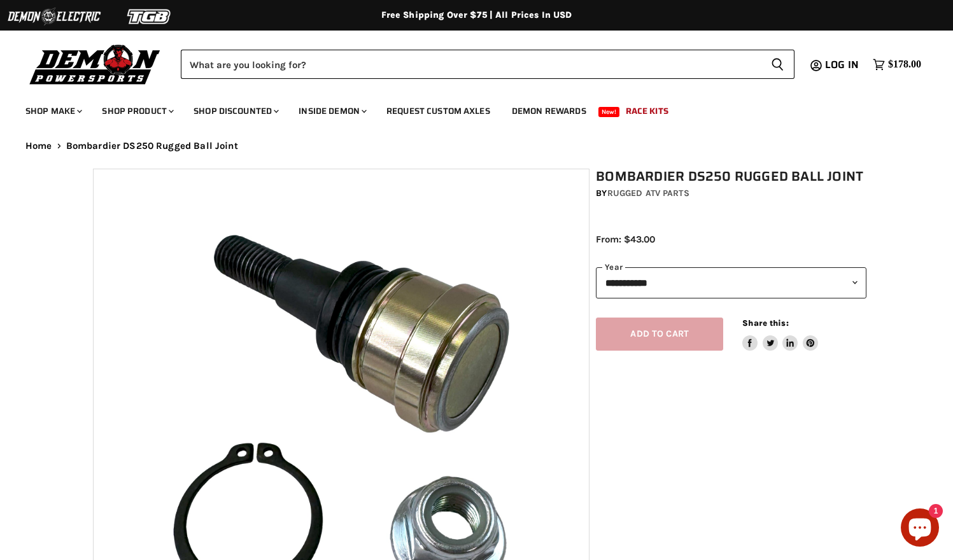 Image resolution: width=953 pixels, height=560 pixels. What do you see at coordinates (235, 111) in the screenshot?
I see `a: Shop Discounted` at bounding box center [235, 111].